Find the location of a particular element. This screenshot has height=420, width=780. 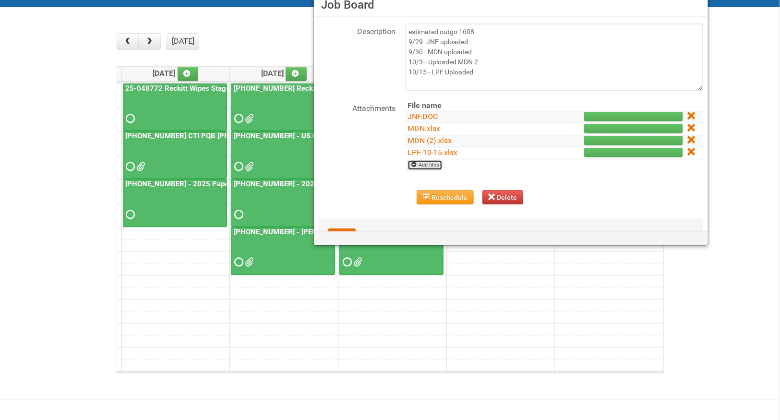

label: Attachments is located at coordinates (357, 107).